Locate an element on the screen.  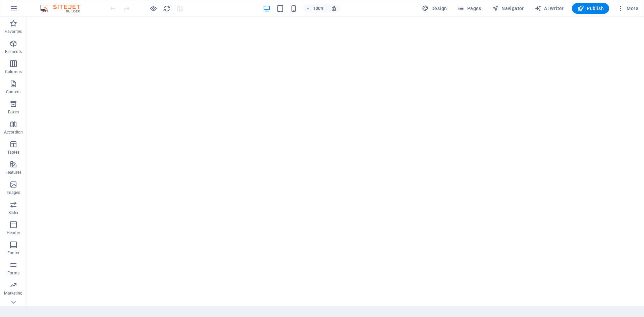
button: Navigator is located at coordinates (508, 8).